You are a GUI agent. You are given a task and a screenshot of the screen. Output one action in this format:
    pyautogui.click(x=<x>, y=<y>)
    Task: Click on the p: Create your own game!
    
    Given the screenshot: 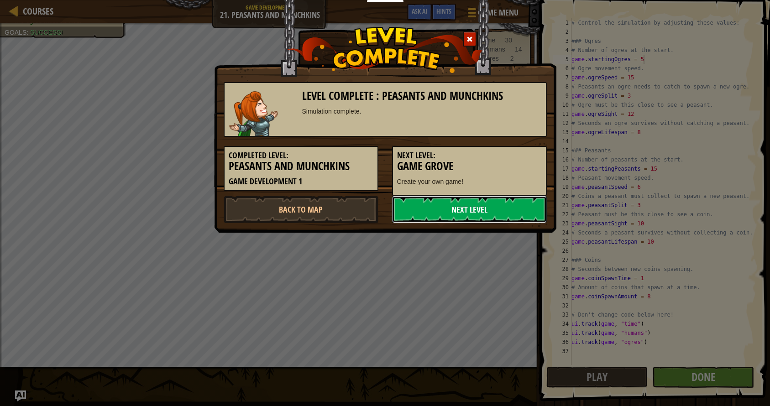 What is the action you would take?
    pyautogui.click(x=469, y=182)
    